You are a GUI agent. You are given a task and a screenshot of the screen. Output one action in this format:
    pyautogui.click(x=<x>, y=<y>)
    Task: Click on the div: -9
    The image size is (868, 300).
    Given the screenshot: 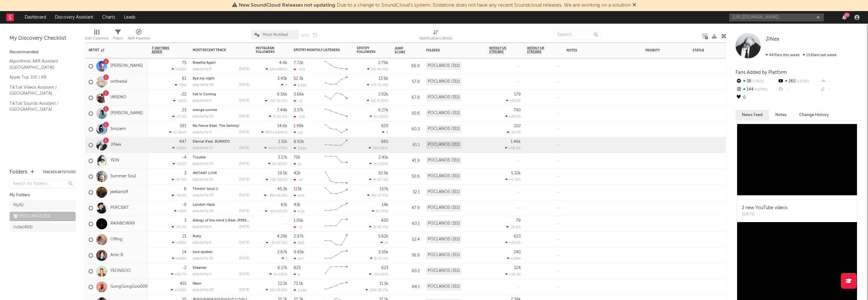 What is the action you would take?
    pyautogui.click(x=184, y=205)
    